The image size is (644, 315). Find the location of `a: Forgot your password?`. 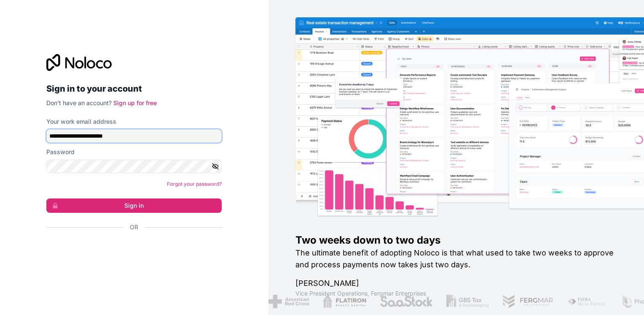

a: Forgot your password? is located at coordinates (194, 184).